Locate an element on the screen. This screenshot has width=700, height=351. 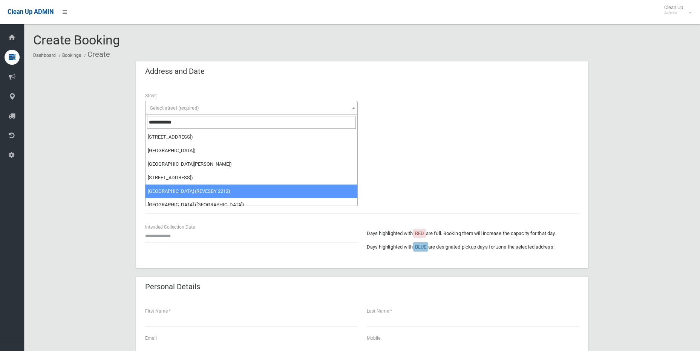
small: Admin is located at coordinates (673, 13).